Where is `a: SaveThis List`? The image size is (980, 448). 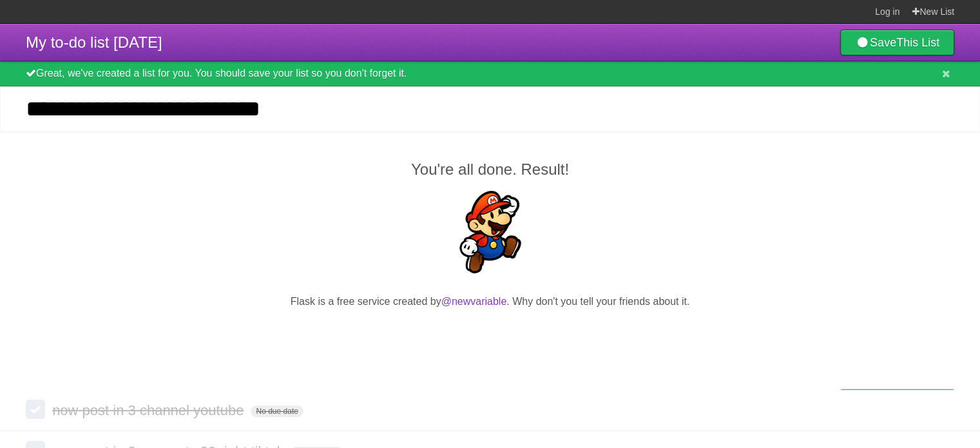
a: SaveThis List is located at coordinates (897, 43).